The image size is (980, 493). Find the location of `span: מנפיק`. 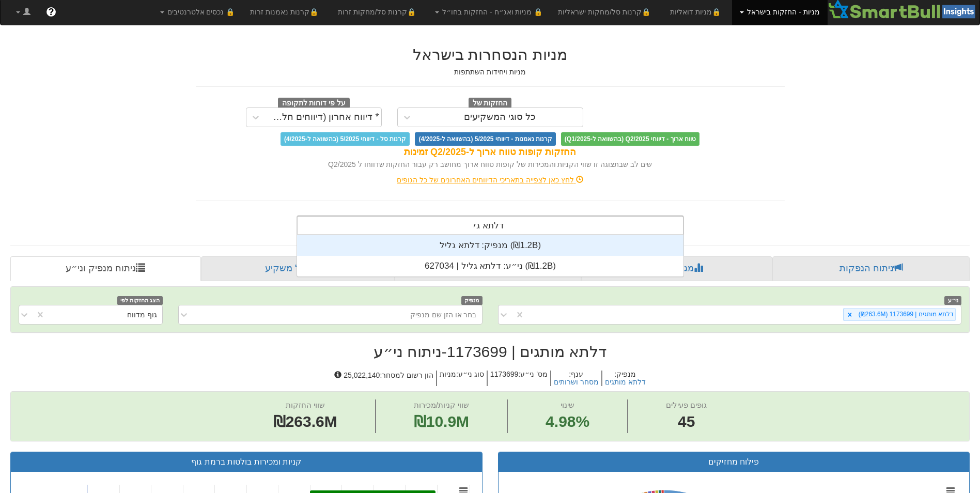

span: מנפיק is located at coordinates (472, 300).